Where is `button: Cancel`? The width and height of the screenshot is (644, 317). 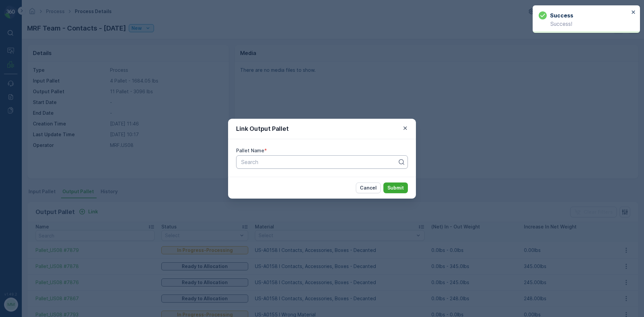 button: Cancel is located at coordinates (368, 188).